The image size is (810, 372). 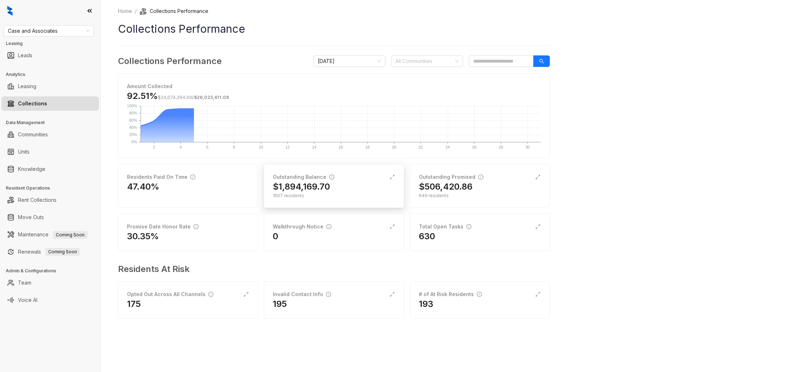 What do you see at coordinates (134, 142) in the screenshot?
I see `text: 0%` at bounding box center [134, 142].